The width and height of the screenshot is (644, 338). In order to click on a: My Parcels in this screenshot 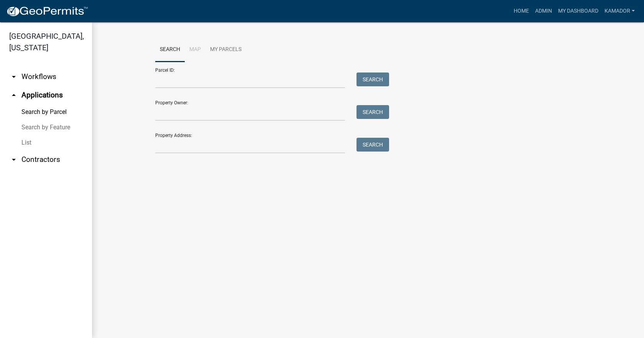, I will do `click(226, 50)`.